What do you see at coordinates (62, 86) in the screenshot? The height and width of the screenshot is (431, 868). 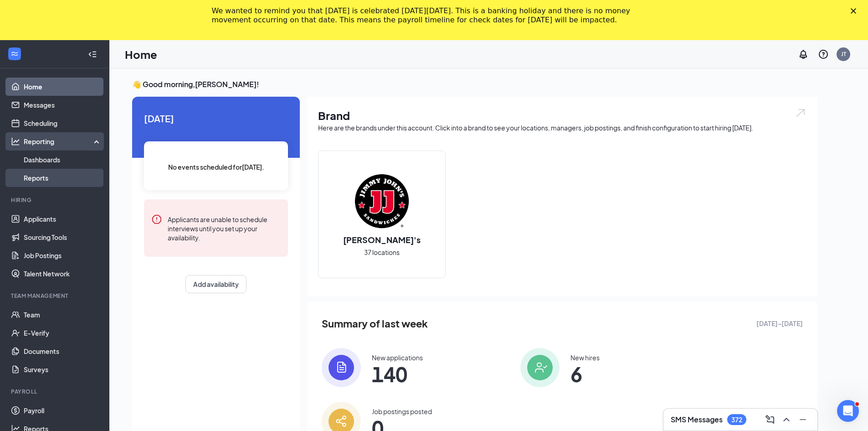 I see `a: Home` at bounding box center [62, 86].